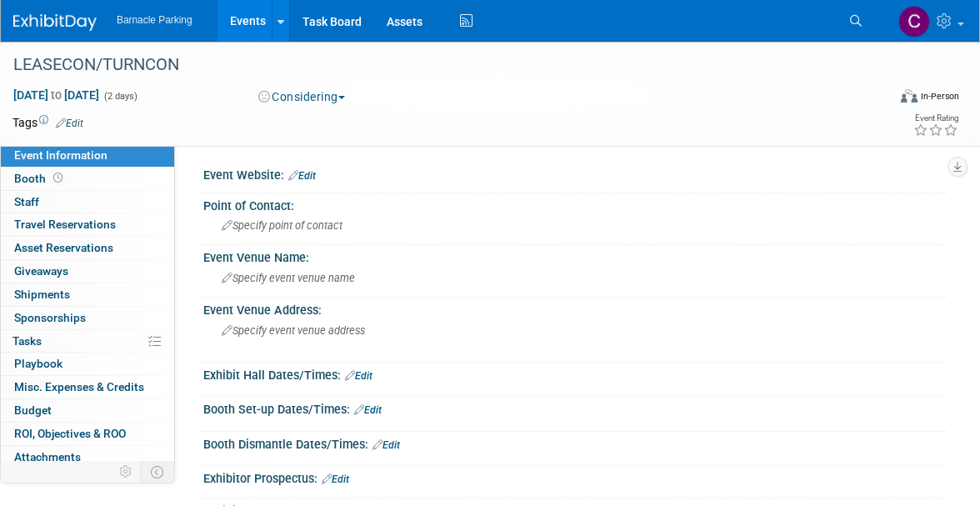 Image resolution: width=980 pixels, height=506 pixels. Describe the element at coordinates (294, 330) in the screenshot. I see `span: Specify event venue address` at that location.